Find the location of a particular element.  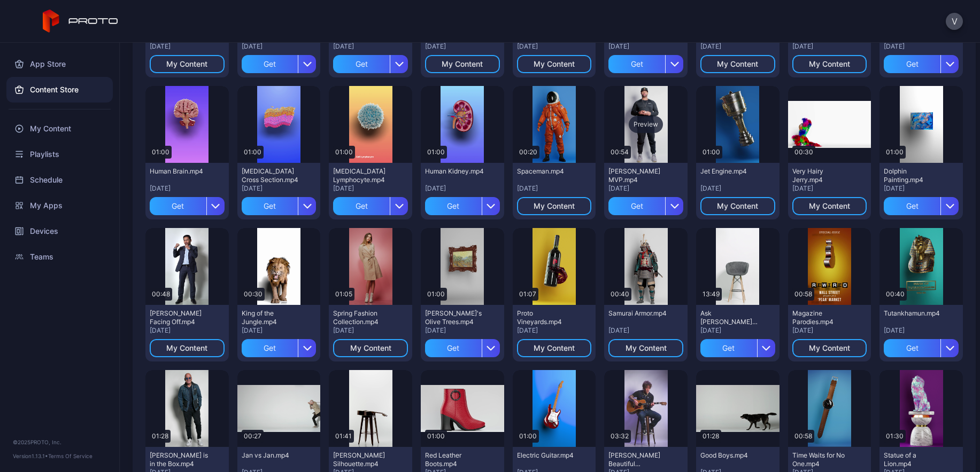

div: Tutankhamun.mp4 is located at coordinates (913, 314).